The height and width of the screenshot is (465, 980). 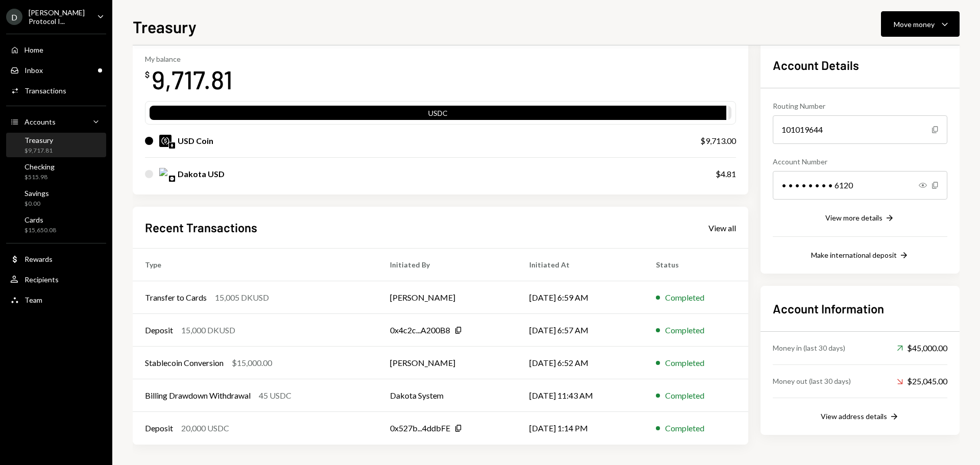 What do you see at coordinates (860, 130) in the screenshot?
I see `div: 101019644` at bounding box center [860, 130].